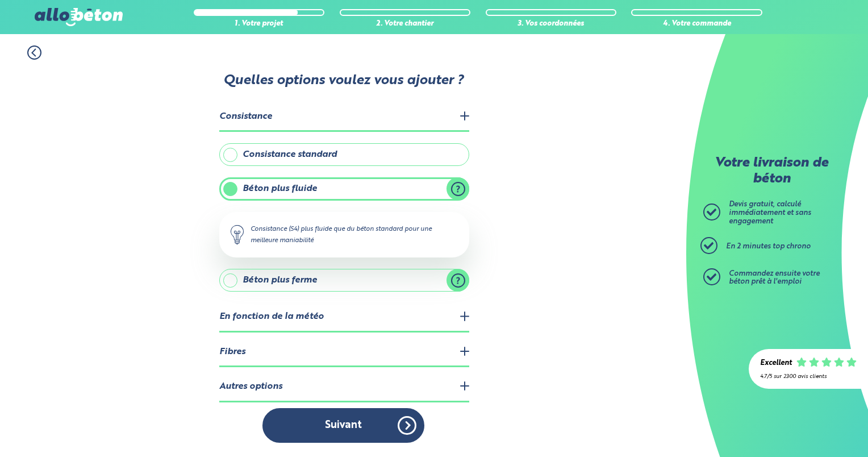 The width and height of the screenshot is (868, 457). What do you see at coordinates (343, 81) in the screenshot?
I see `p: Quelles options voulez vous ajouter ?` at bounding box center [343, 81].